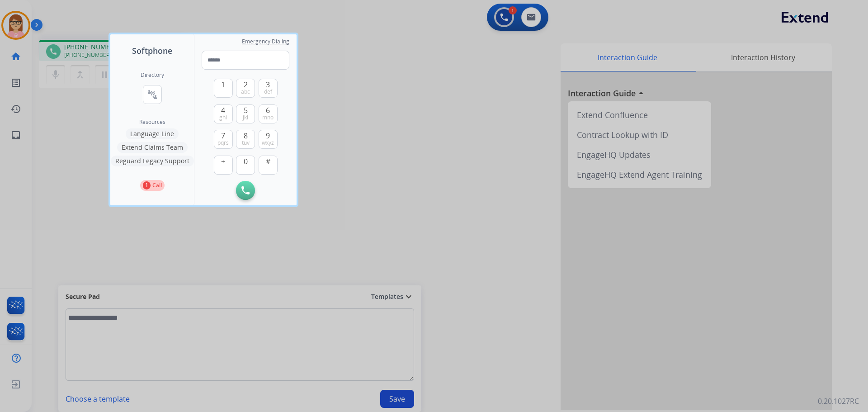 The height and width of the screenshot is (412, 868). I want to click on button: Language Line, so click(152, 134).